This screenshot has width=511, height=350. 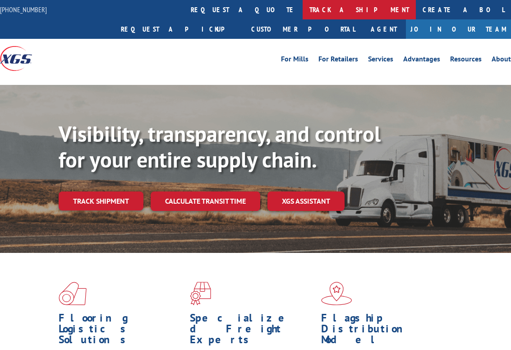 What do you see at coordinates (422, 60) in the screenshot?
I see `a: Advantages` at bounding box center [422, 60].